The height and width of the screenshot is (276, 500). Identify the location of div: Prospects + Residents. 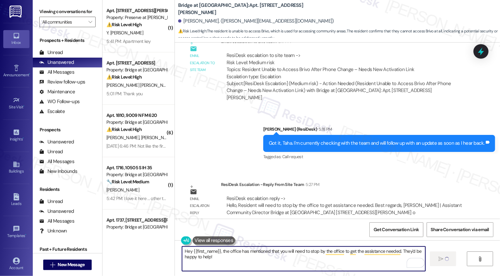
(67, 40).